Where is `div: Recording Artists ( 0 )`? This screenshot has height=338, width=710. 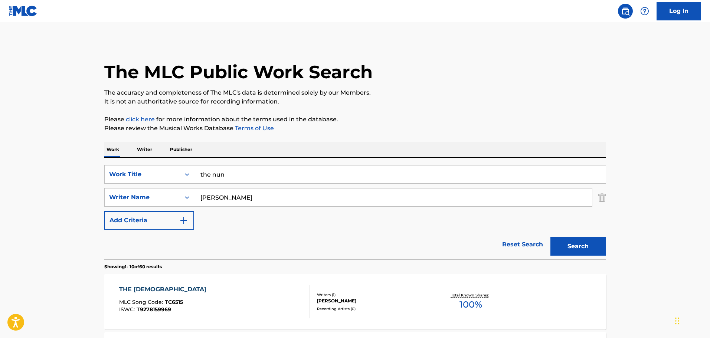 div: Recording Artists ( 0 ) is located at coordinates (373, 309).